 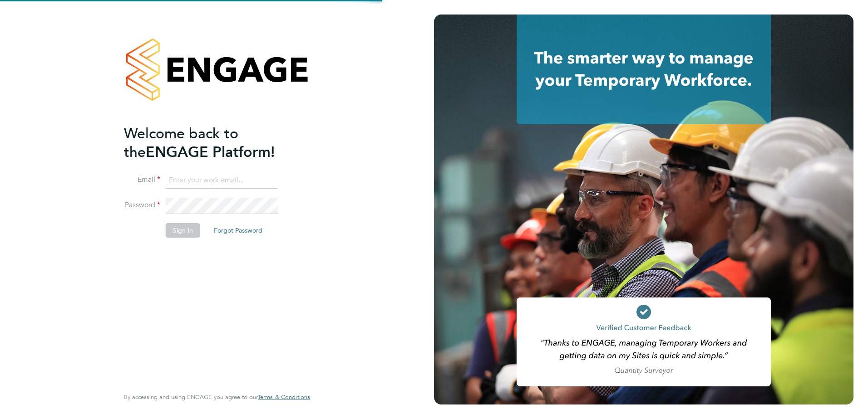 What do you see at coordinates (238, 230) in the screenshot?
I see `button: Forgot Password` at bounding box center [238, 230].